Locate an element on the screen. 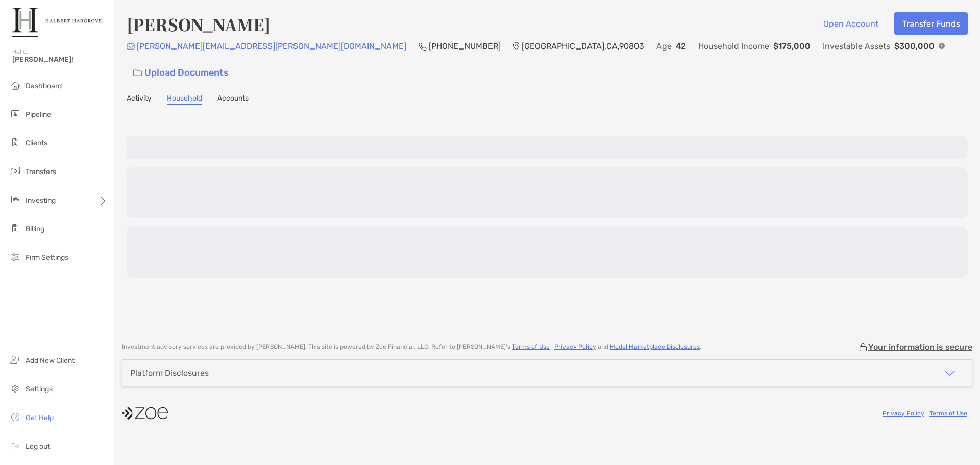 Image resolution: width=980 pixels, height=465 pixels. img: billing icon is located at coordinates (15, 228).